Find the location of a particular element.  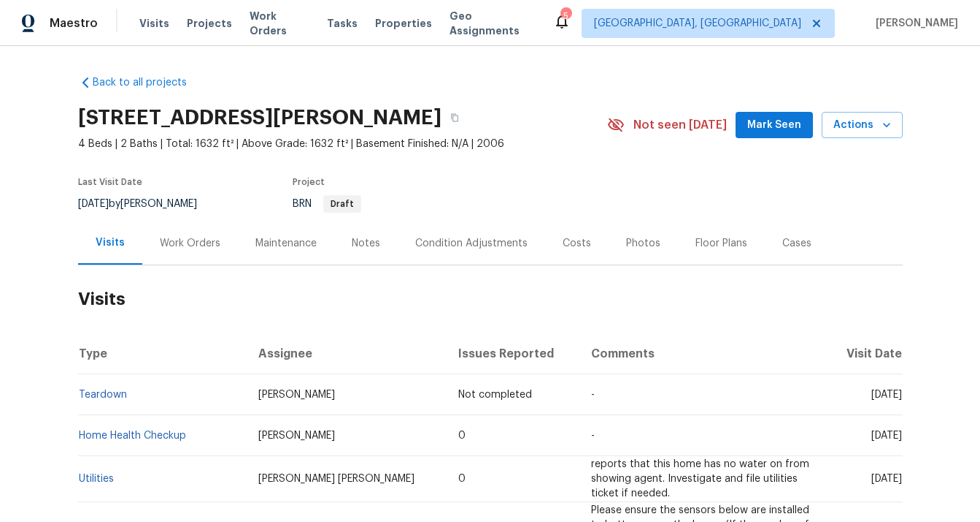

h2: Visits is located at coordinates (491, 299).